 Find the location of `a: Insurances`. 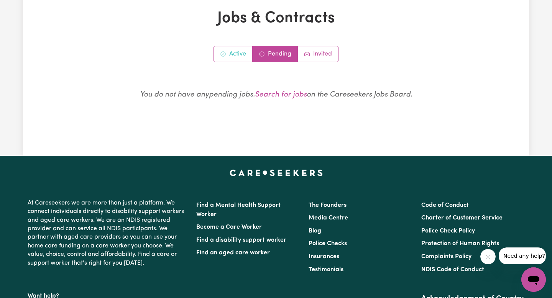

a: Insurances is located at coordinates (324, 257).